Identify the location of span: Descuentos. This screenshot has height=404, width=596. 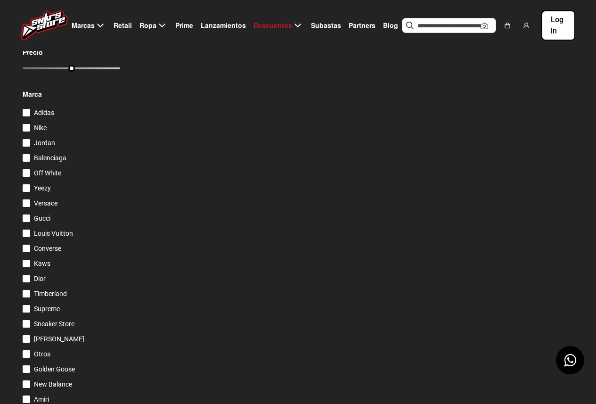
(273, 25).